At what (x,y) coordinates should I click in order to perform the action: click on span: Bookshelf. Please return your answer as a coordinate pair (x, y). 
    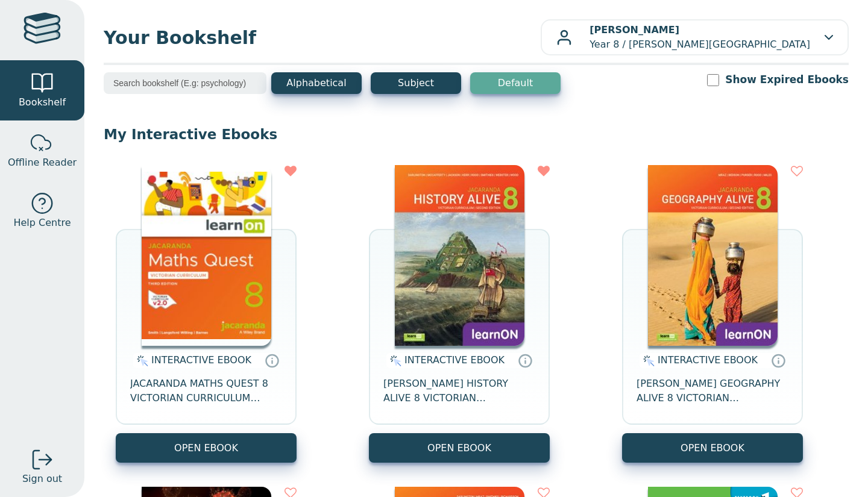
    Looking at the image, I should click on (42, 102).